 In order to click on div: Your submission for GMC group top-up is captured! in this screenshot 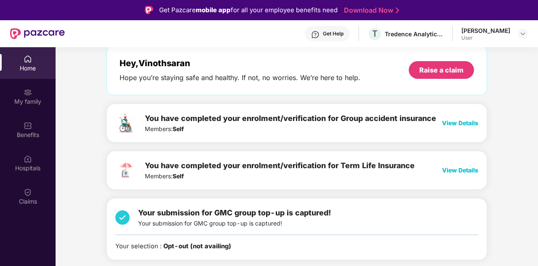, I will do `click(235, 217)`.